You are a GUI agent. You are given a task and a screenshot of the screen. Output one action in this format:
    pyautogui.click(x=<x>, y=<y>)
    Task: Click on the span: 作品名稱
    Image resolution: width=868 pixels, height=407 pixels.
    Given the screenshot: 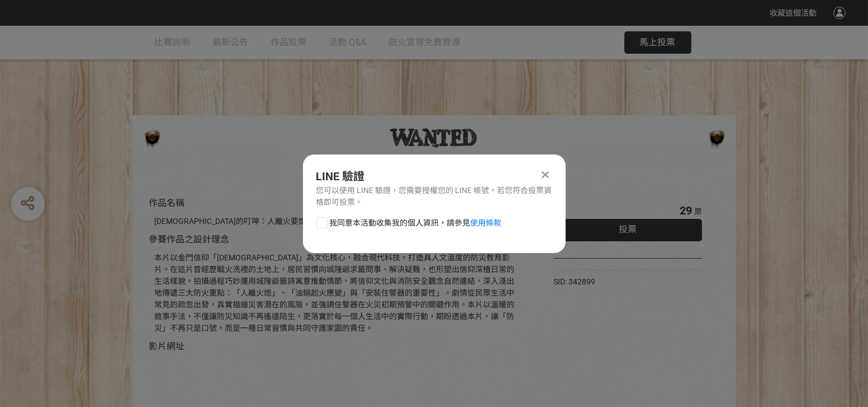 What is the action you would take?
    pyautogui.click(x=167, y=203)
    